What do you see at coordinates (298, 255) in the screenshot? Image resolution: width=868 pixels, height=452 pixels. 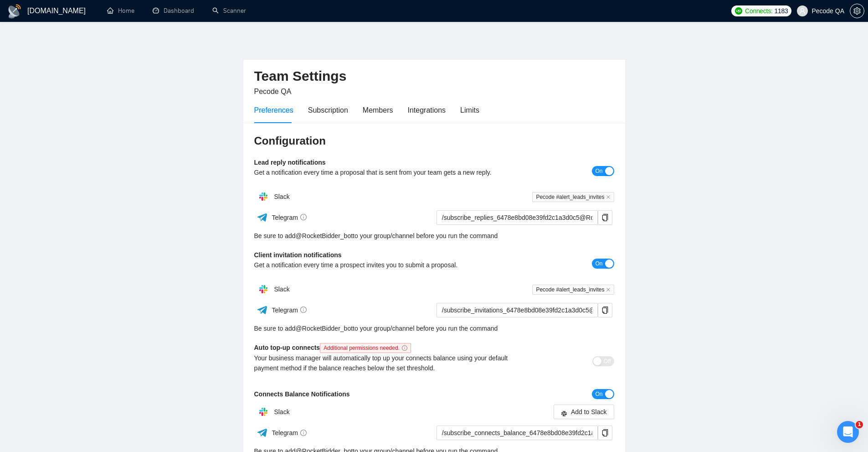 I see `b: Client invitation notifications` at bounding box center [298, 255].